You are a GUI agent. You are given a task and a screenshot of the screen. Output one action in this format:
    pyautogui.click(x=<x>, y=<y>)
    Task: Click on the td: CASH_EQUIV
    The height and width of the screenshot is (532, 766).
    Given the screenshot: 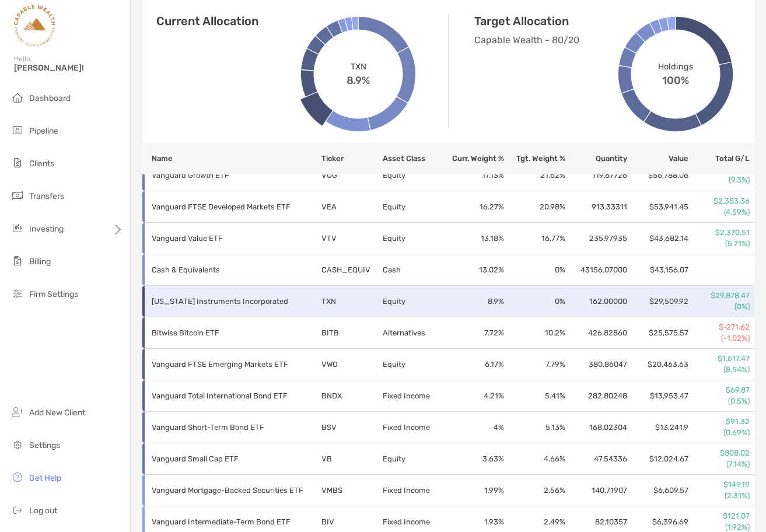 What is the action you would take?
    pyautogui.click(x=352, y=270)
    